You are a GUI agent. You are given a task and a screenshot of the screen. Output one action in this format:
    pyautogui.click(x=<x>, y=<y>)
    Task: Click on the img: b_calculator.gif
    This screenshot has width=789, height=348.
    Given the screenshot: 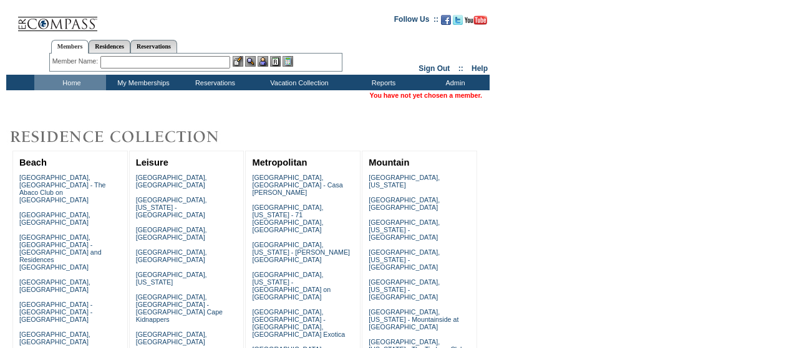 What is the action you would take?
    pyautogui.click(x=287, y=61)
    